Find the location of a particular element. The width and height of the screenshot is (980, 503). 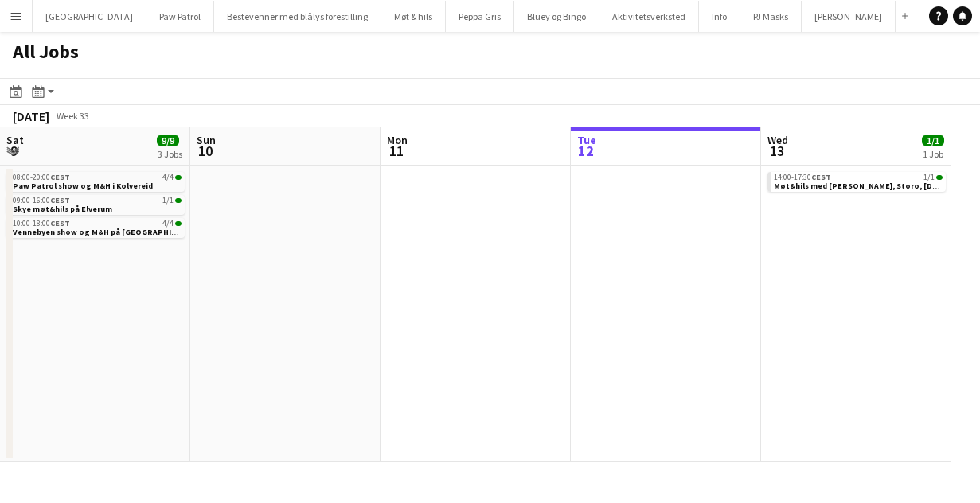

a: 09:00-16:00CEST1/1Skye møt&hils på Elverum is located at coordinates (97, 203).